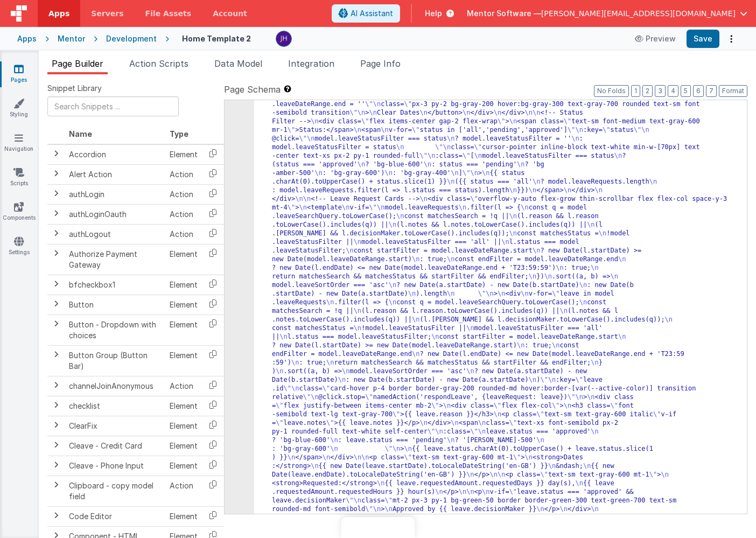  Describe the element at coordinates (284, 39) in the screenshot. I see `img: c2badad8aad3a9dfc60afe8632b41ba8` at that location.